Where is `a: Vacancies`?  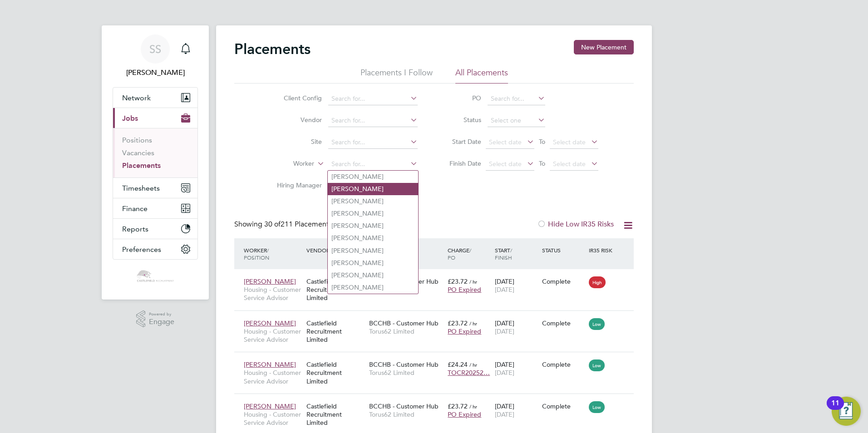 a: Vacancies is located at coordinates (138, 152).